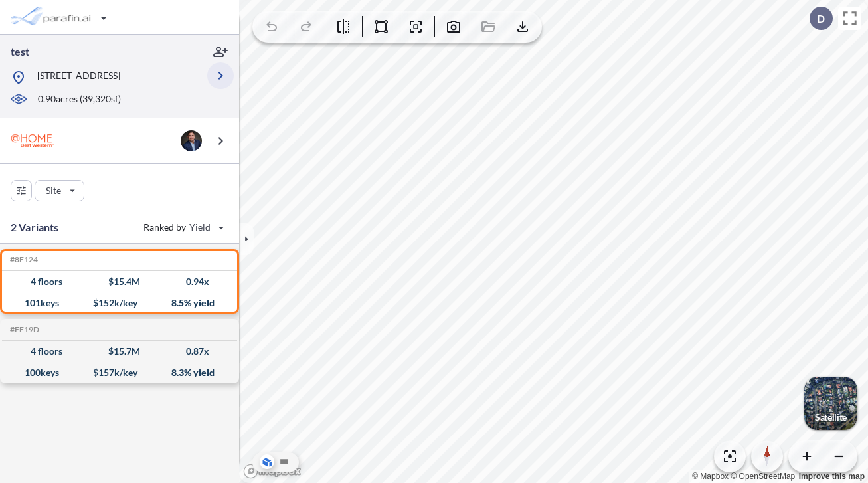  Describe the element at coordinates (20, 52) in the screenshot. I see `p: test` at that location.